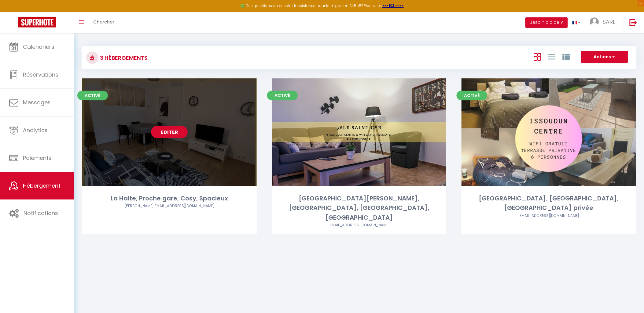  I want to click on a: Vue par Groupe, so click(566, 56).